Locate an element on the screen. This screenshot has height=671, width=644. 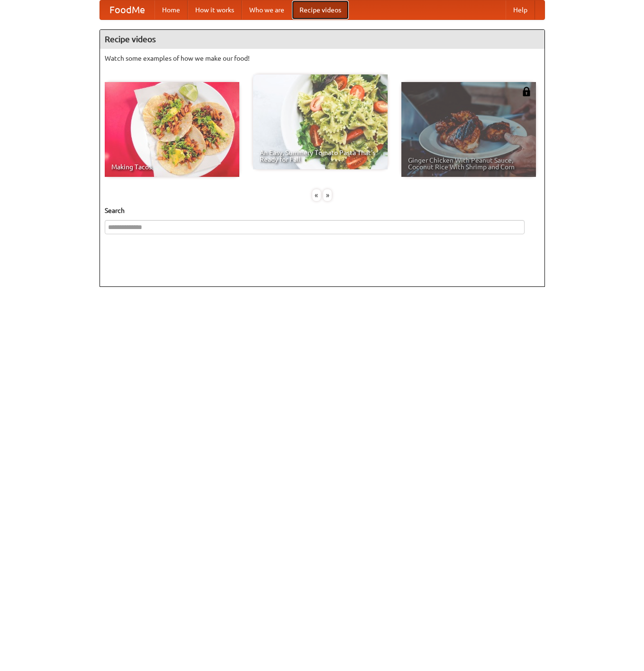
a: Recipe videos is located at coordinates (320, 10).